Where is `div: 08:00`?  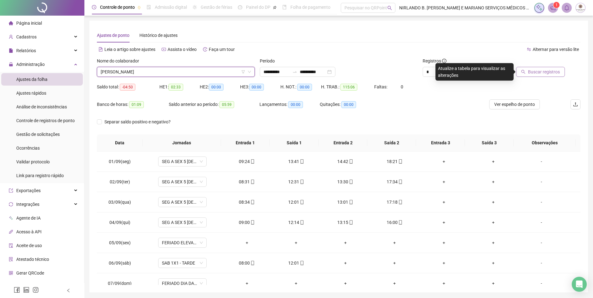
div: 08:00 is located at coordinates (247, 263).